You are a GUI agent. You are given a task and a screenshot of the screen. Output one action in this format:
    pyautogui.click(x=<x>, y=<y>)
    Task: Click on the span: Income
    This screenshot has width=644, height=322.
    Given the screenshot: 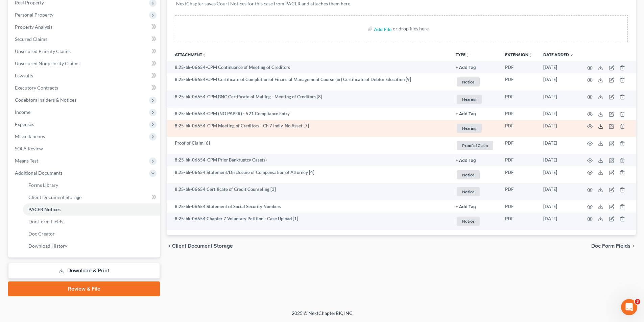 What is the action you would take?
    pyautogui.click(x=22, y=111)
    